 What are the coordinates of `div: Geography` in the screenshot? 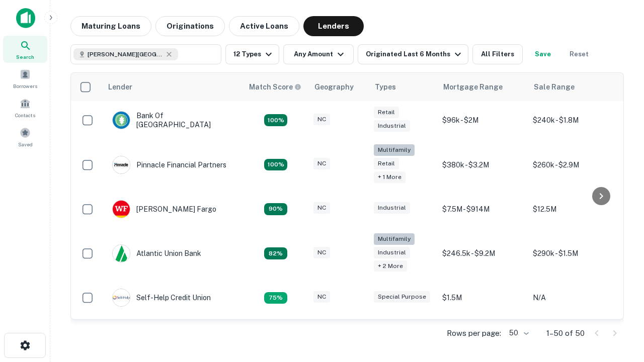 It's located at (334, 87).